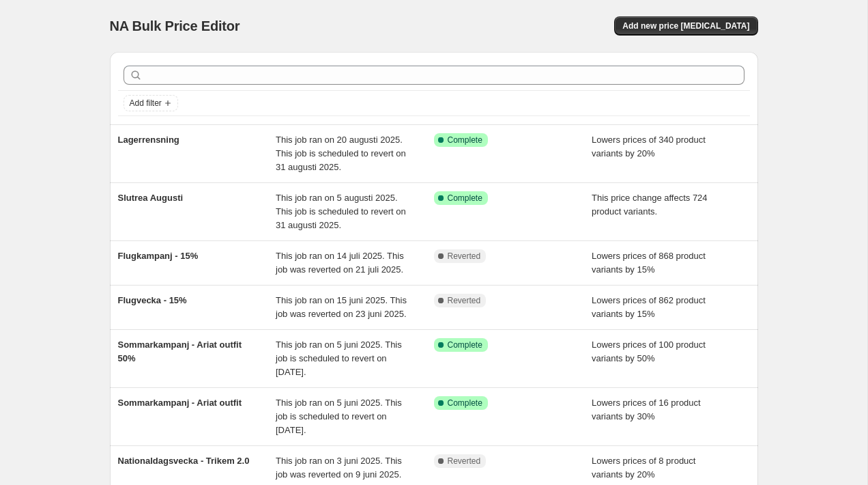 The width and height of the screenshot is (868, 485). What do you see at coordinates (648, 351) in the screenshot?
I see `span: Lowers prices of 100 product variants by 50%` at bounding box center [648, 351].